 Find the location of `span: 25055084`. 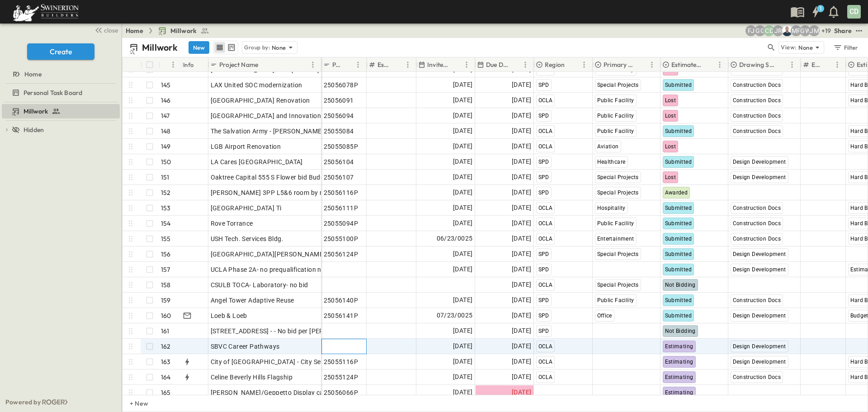

span: 25055084 is located at coordinates (339, 131).